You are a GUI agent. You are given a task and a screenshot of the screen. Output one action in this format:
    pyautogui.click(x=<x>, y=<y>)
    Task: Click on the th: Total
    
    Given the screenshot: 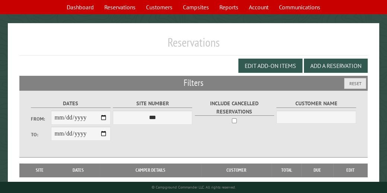 What is the action you would take?
    pyautogui.click(x=287, y=170)
    